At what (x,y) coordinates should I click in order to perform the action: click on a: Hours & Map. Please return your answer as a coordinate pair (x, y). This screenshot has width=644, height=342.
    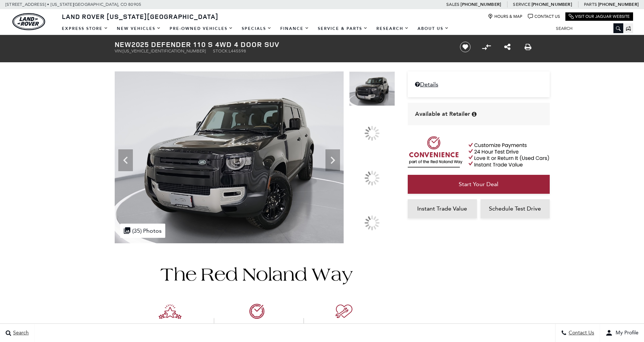
    Looking at the image, I should click on (505, 17).